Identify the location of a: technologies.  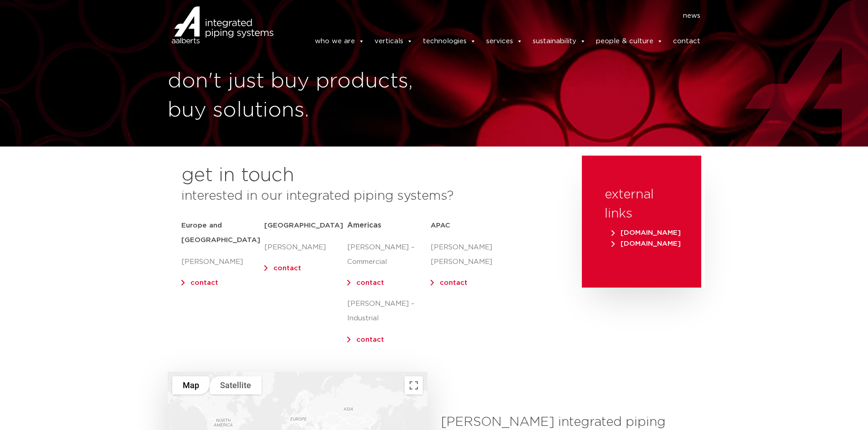
(449, 41).